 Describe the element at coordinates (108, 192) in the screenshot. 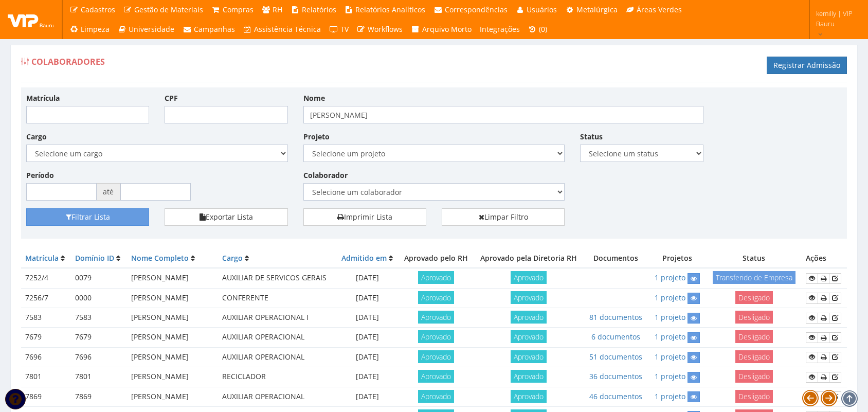

I see `span: até` at that location.